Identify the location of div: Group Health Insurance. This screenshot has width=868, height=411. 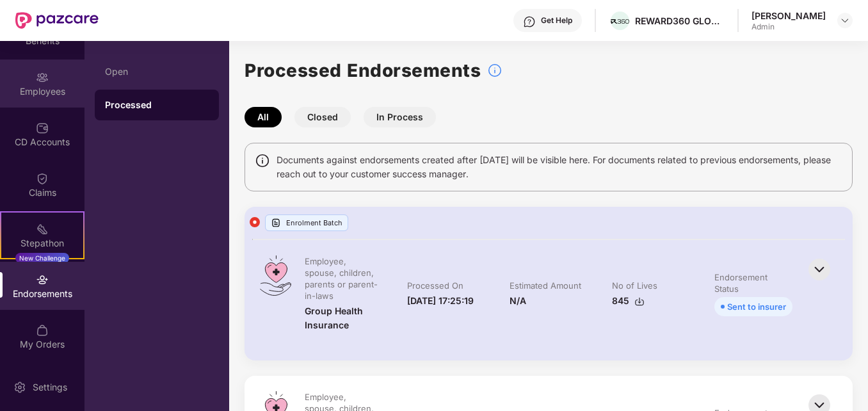
(343, 318).